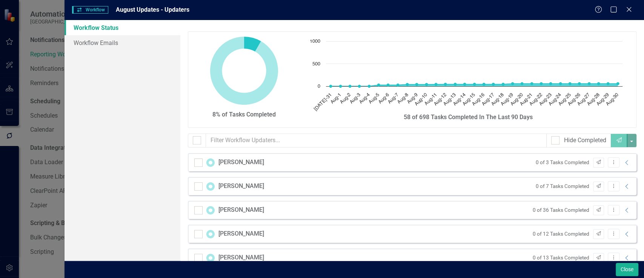  I want to click on path: Aug-14, 44. Tasks Completed., so click(464, 84).